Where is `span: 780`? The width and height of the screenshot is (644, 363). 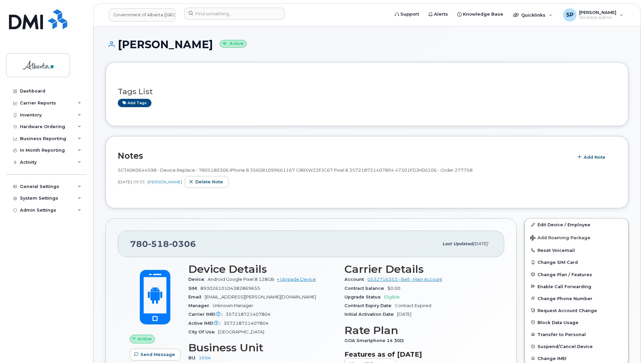
span: 780 is located at coordinates (163, 244).